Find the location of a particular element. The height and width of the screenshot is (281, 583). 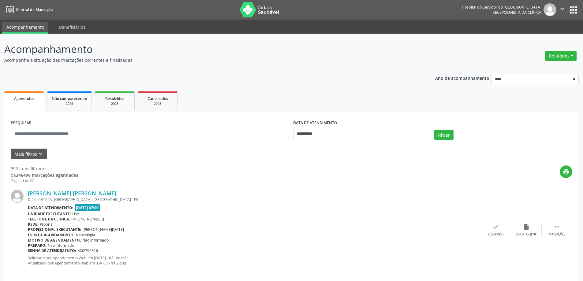

i: check is located at coordinates (496, 227).